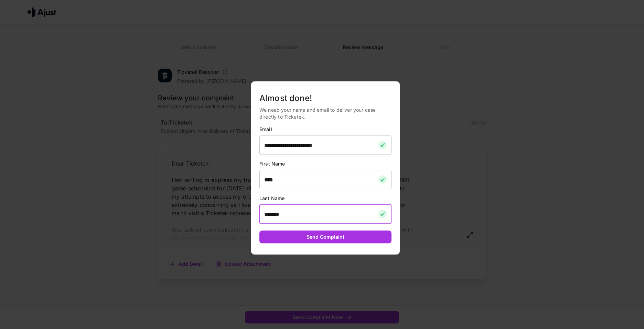 This screenshot has width=644, height=329. What do you see at coordinates (326, 198) in the screenshot?
I see `p: Last Name` at bounding box center [326, 198].